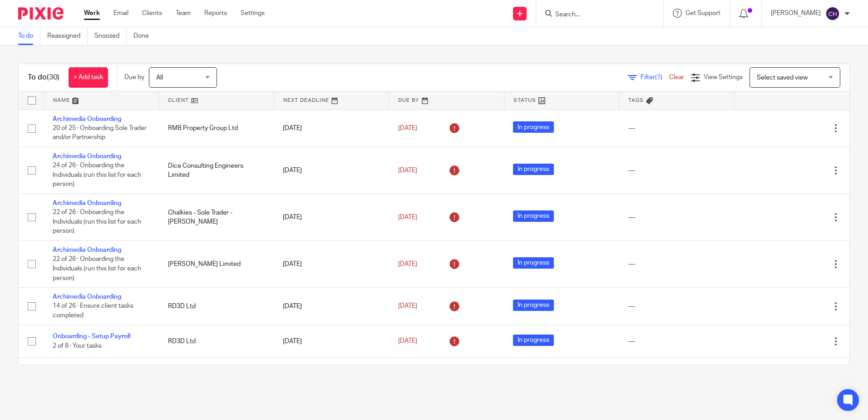 Image resolution: width=868 pixels, height=420 pixels. What do you see at coordinates (833, 14) in the screenshot?
I see `img: svg%3E` at bounding box center [833, 14].